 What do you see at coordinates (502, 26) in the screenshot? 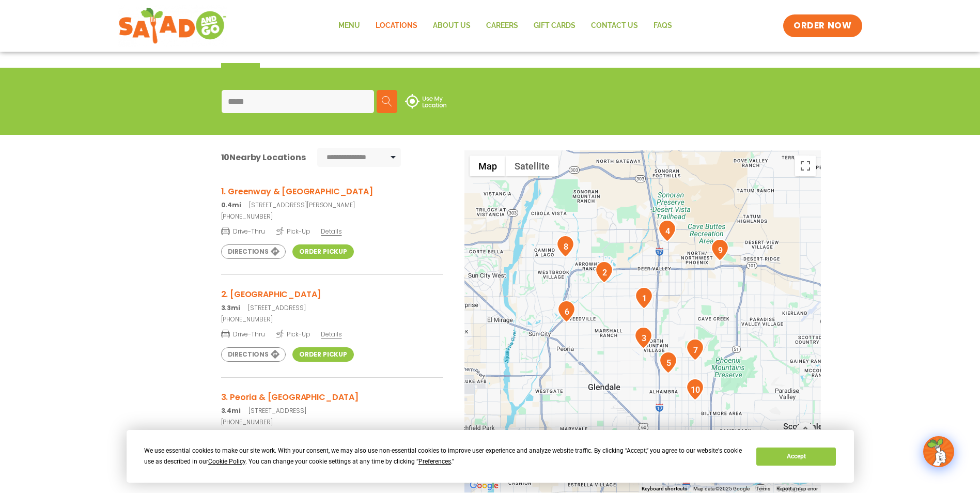
I see `a: Careers` at bounding box center [502, 26].